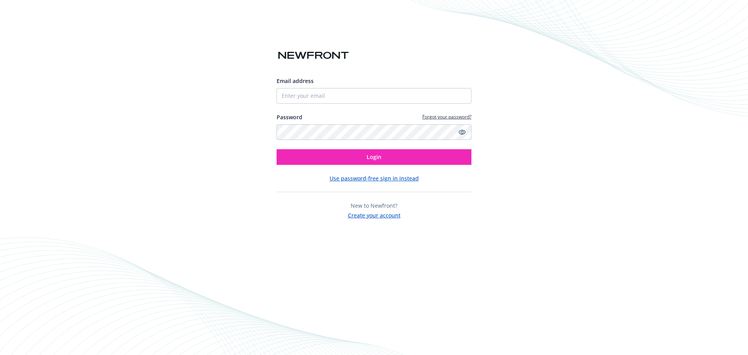 Image resolution: width=748 pixels, height=355 pixels. I want to click on span: New to Newfront?, so click(374, 205).